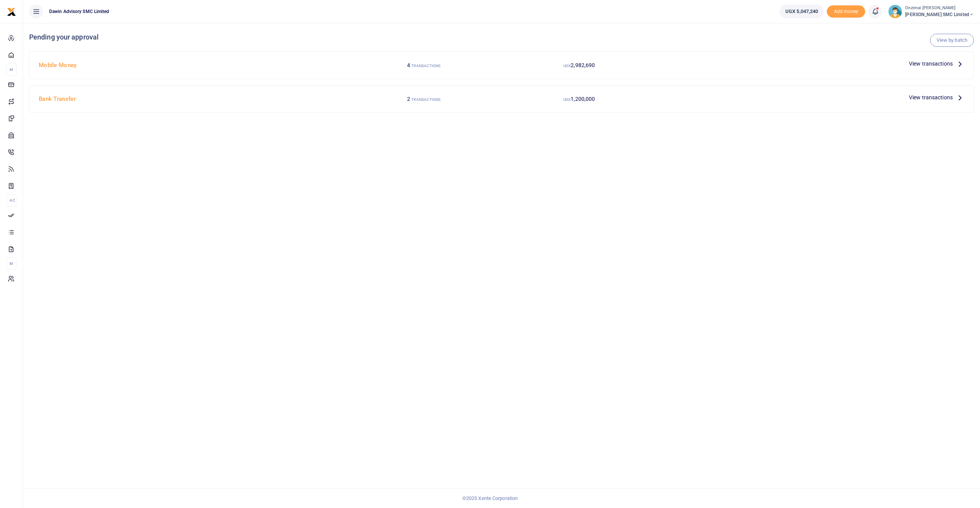  Describe the element at coordinates (582, 66) in the screenshot. I see `span: 2,982,690` at that location.